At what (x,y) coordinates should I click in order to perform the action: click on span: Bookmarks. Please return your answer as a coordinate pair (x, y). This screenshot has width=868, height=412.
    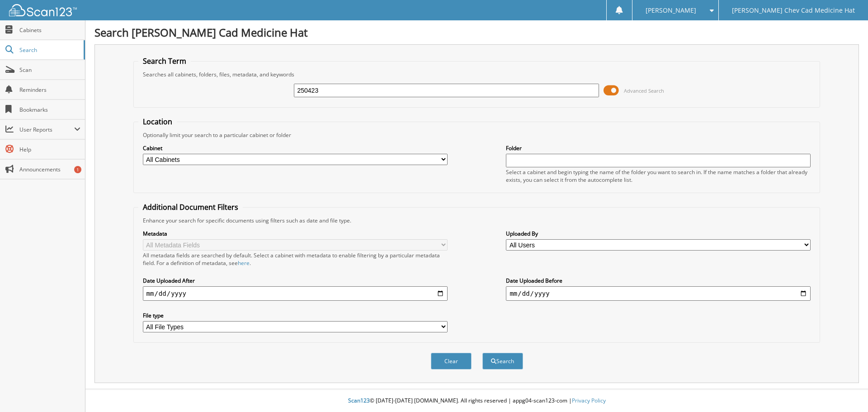
    Looking at the image, I should click on (50, 110).